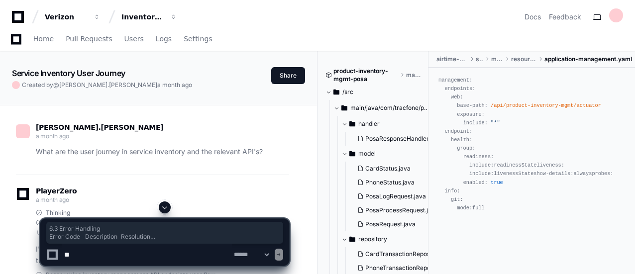 The height and width of the screenshot is (274, 635). Describe the element at coordinates (367, 154) in the screenshot. I see `span: model` at that location.